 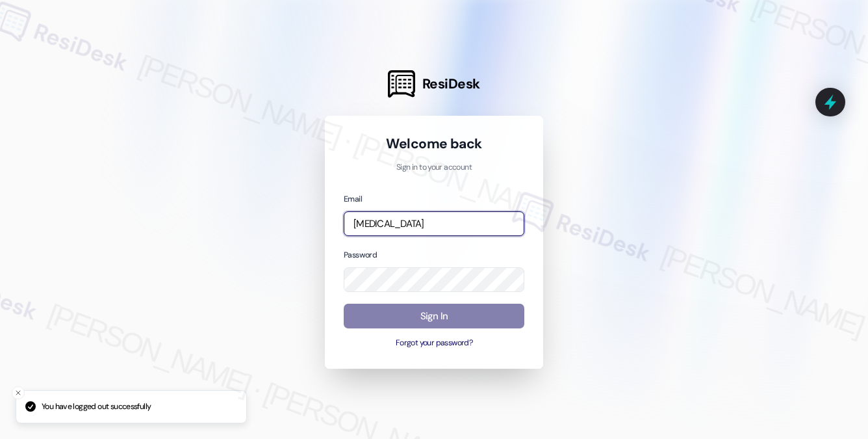 What do you see at coordinates (434, 144) in the screenshot?
I see `h1: Welcome back` at bounding box center [434, 144].